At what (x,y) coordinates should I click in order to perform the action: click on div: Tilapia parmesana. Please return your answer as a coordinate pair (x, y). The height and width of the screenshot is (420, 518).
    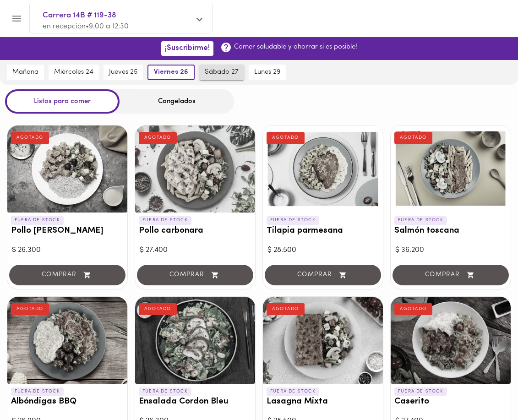
    Looking at the image, I should click on (323, 169).